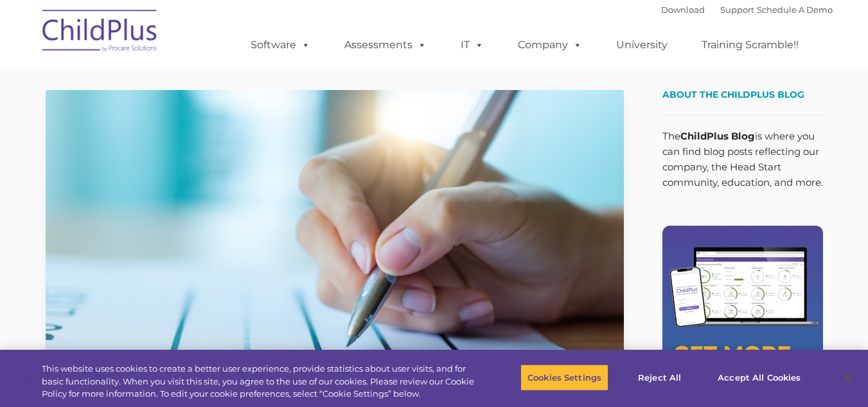 This screenshot has width=868, height=407. What do you see at coordinates (280, 45) in the screenshot?
I see `a: Software` at bounding box center [280, 45].